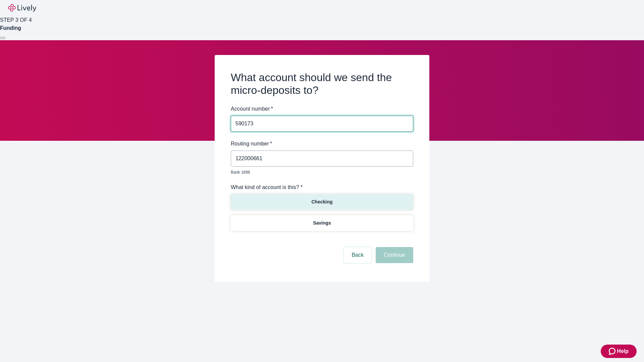 The width and height of the screenshot is (644, 362). Describe the element at coordinates (321, 202) in the screenshot. I see `p: Checking` at that location.